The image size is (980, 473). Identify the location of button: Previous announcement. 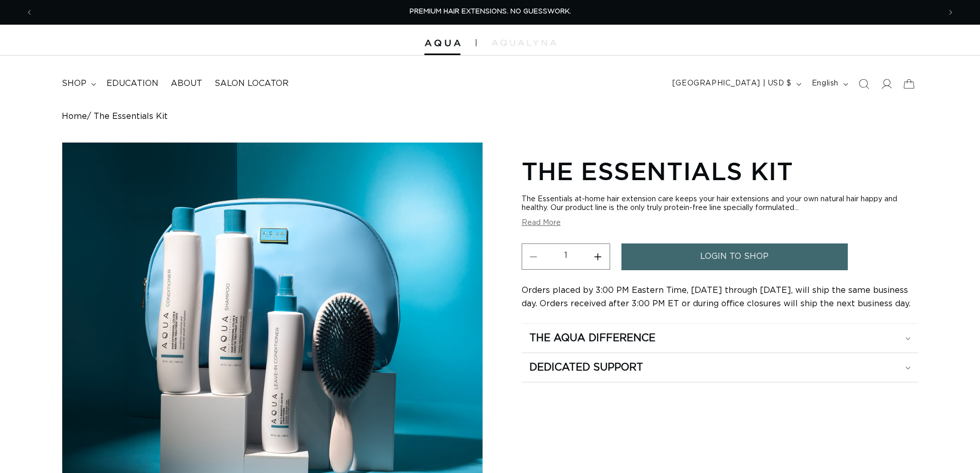
(29, 13).